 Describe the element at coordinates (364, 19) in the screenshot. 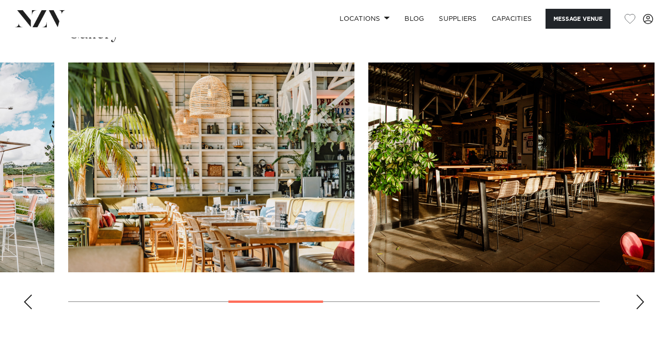

I see `a: Locations` at that location.